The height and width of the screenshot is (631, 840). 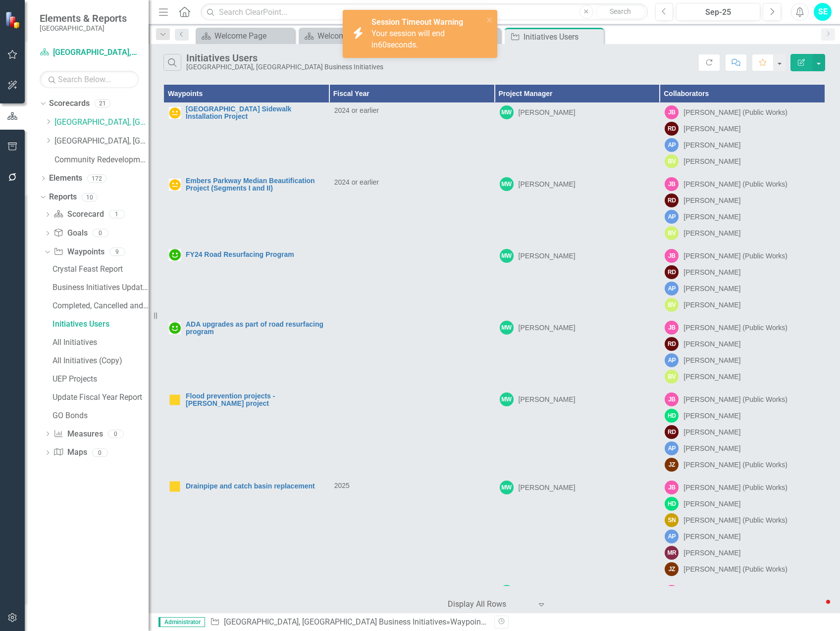 What do you see at coordinates (284, 58) in the screenshot?
I see `div: Initiatives Users` at bounding box center [284, 58].